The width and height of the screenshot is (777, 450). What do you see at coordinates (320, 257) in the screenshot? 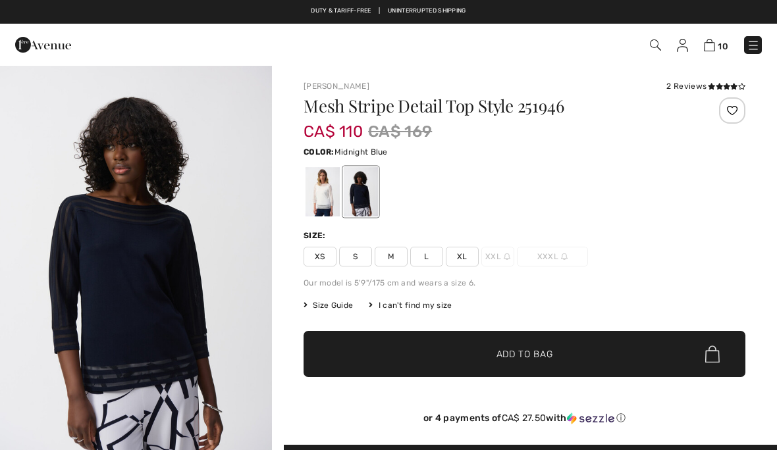
I see `span: XS` at bounding box center [320, 257].